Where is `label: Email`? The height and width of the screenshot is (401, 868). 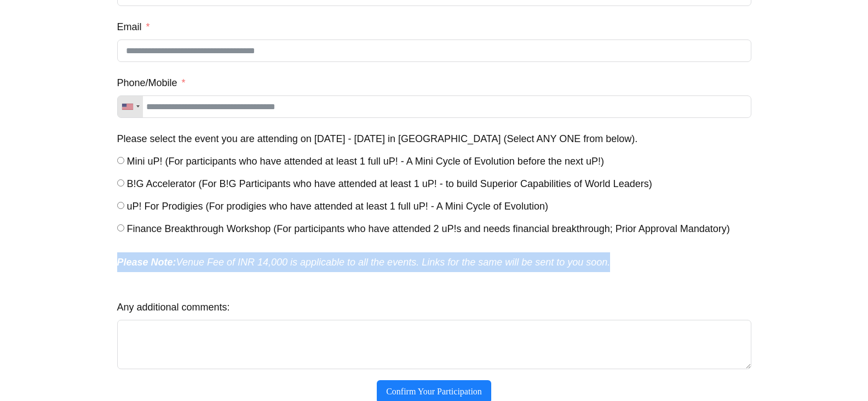 label: Email is located at coordinates (134, 27).